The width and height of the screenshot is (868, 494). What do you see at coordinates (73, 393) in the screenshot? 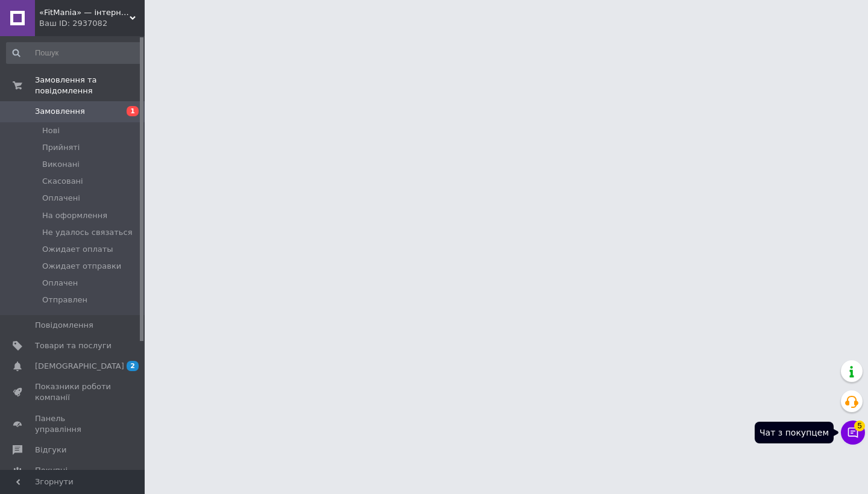
I see `span: Показники роботи компанії` at bounding box center [73, 393].